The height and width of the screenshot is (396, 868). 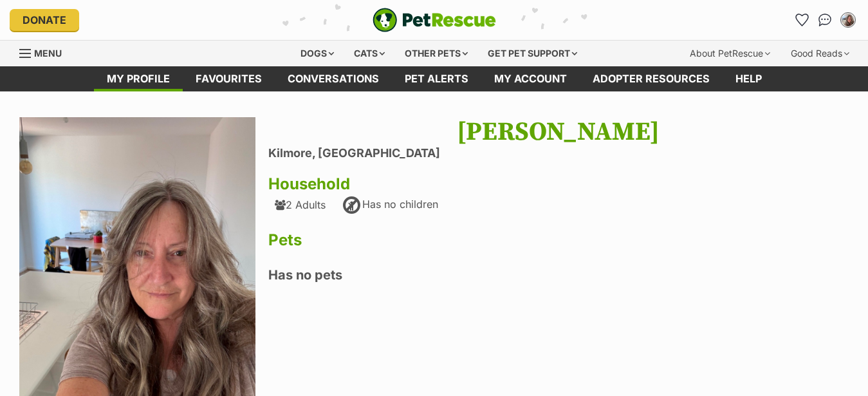 I want to click on ul: Account quick links, so click(x=825, y=20).